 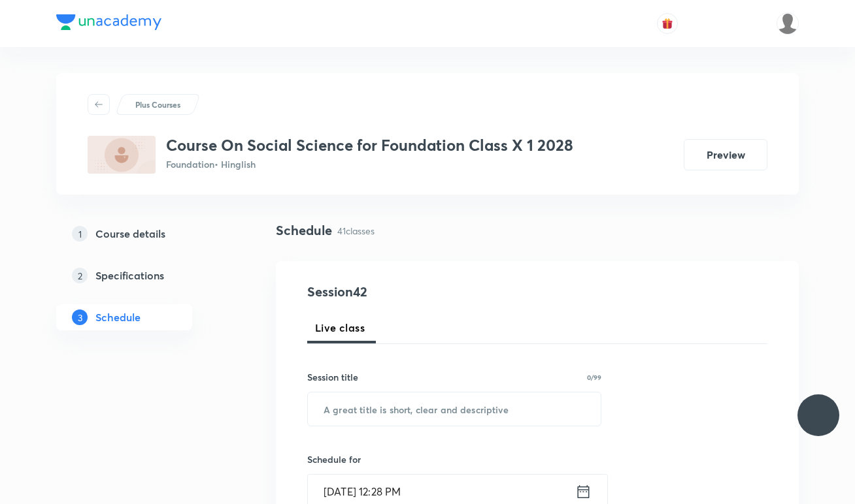 I want to click on a: Company Logo, so click(x=109, y=24).